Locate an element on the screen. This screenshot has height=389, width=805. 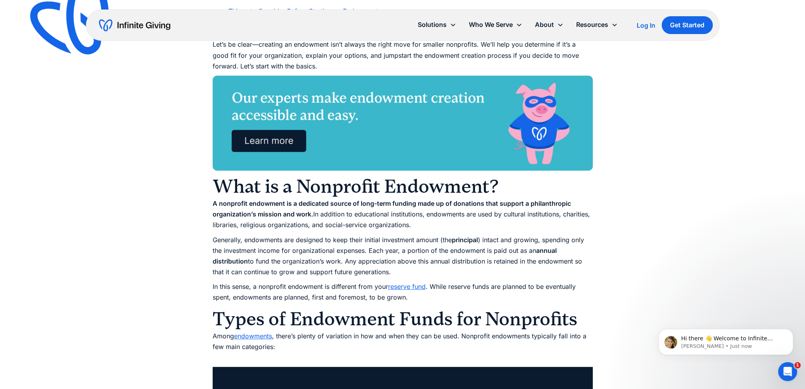
h2: What is a Nonprofit Endowment? is located at coordinates (403, 186).